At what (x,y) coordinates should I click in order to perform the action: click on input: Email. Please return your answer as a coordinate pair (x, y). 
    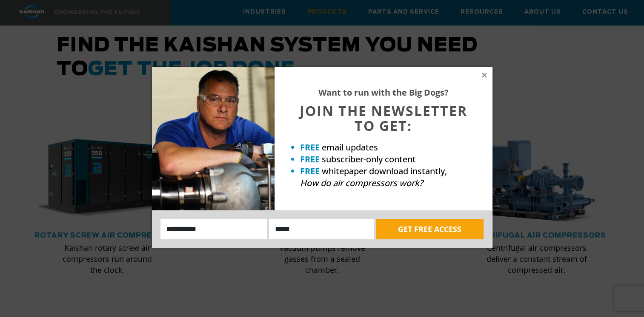
    Looking at the image, I should click on (322, 229).